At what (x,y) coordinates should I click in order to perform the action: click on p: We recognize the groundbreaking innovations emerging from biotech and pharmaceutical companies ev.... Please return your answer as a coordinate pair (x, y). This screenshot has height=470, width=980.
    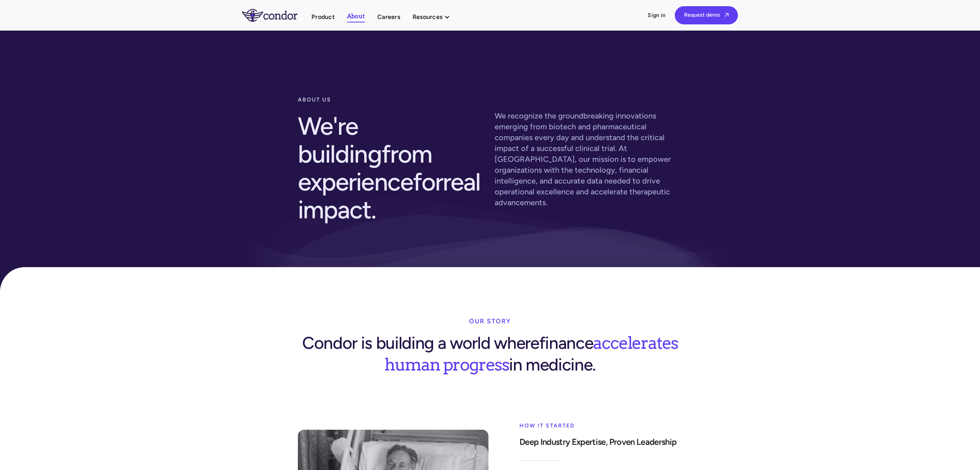
    Looking at the image, I should click on (588, 159).